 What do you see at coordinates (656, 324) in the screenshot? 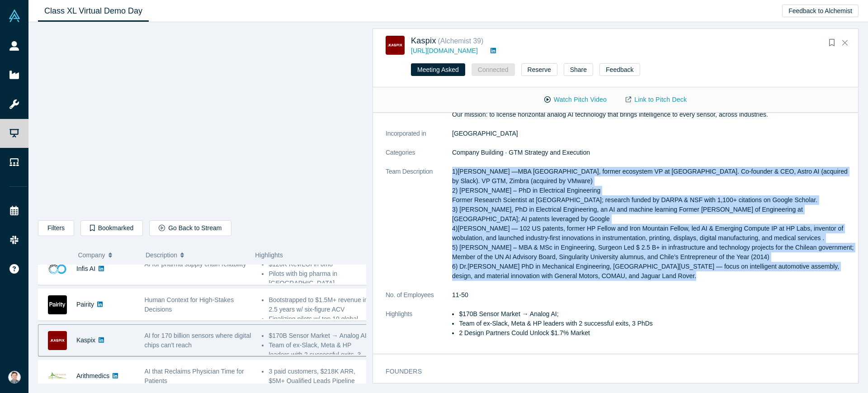
I see `li: Team of ex-Slack, Meta & HP leaders with 2 successful exits, 3 PhDs` at bounding box center [656, 324].